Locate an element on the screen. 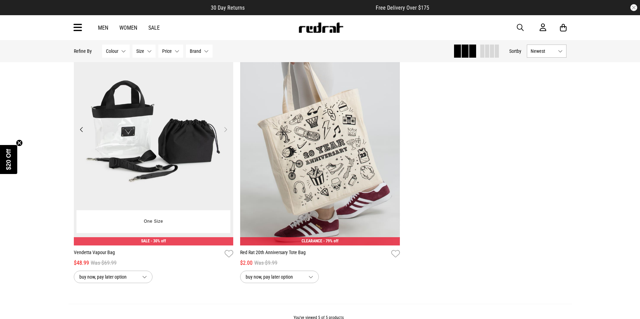  button: Sortby is located at coordinates (515, 51).